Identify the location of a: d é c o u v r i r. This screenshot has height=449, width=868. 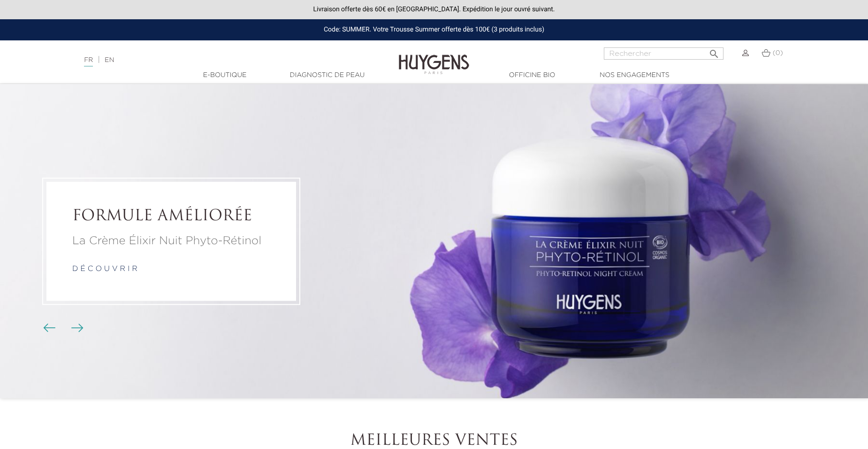
(105, 269).